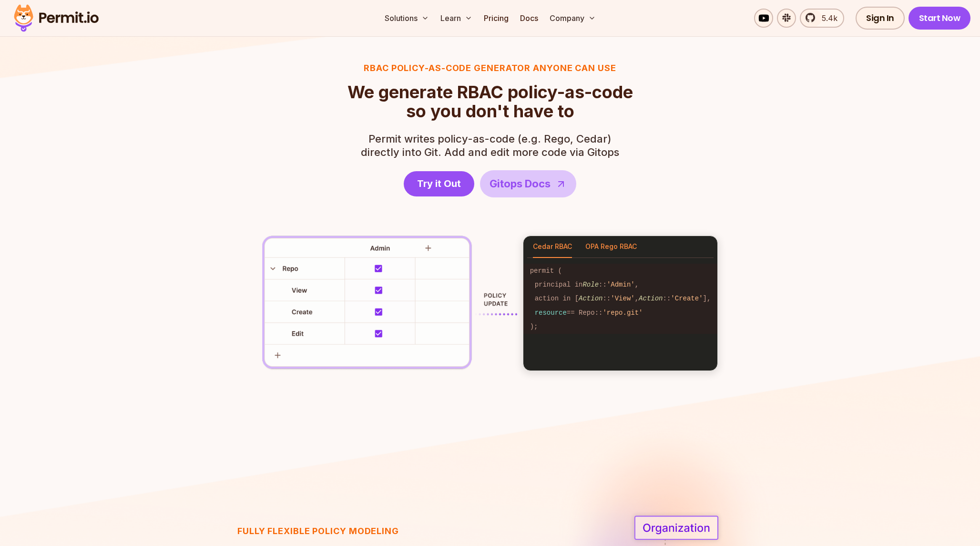 The image size is (980, 546). I want to click on code: permit (, so click(621, 270).